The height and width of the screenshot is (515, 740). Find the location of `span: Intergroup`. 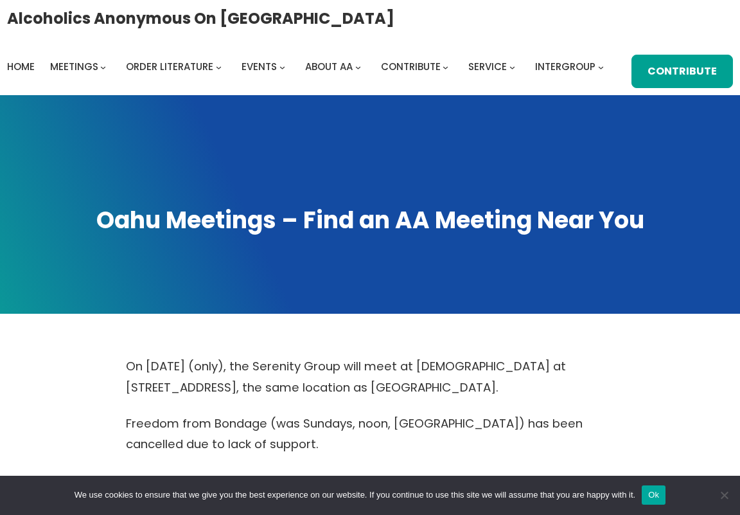

span: Intergroup is located at coordinates (565, 66).